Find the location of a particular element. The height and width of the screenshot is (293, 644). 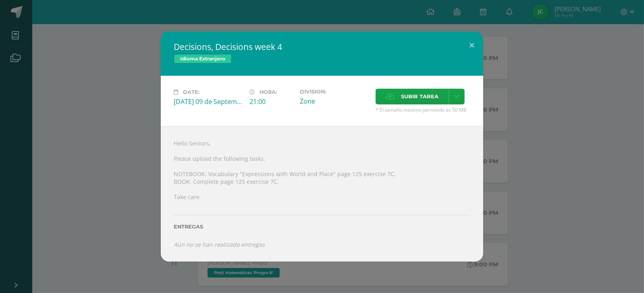

label: Entregas is located at coordinates (322, 227).